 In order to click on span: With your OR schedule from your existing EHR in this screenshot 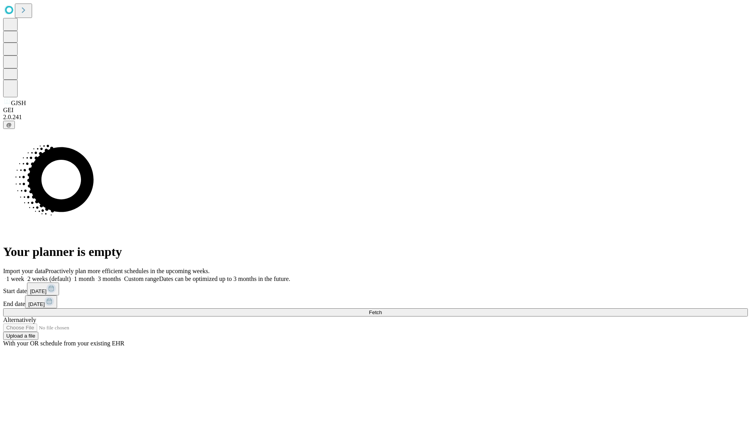, I will do `click(64, 343)`.